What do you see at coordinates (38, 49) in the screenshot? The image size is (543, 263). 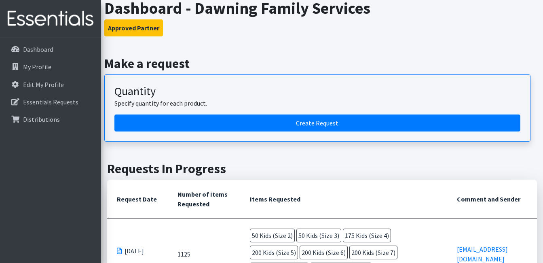 I see `p: Dashboard` at bounding box center [38, 49].